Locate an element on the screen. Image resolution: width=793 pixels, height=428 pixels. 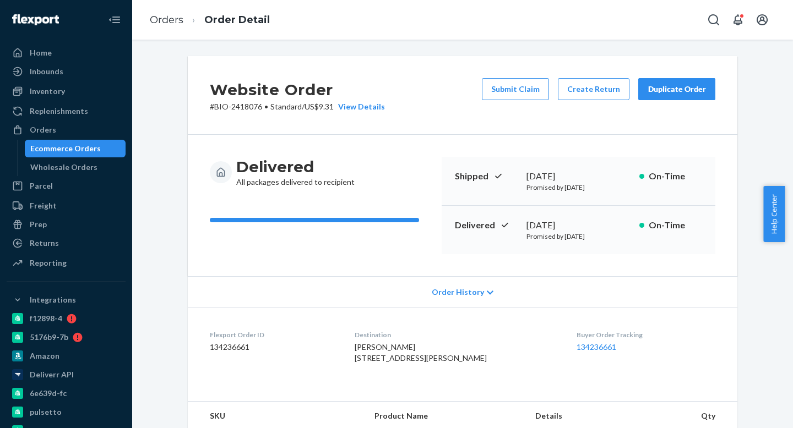
a: Deliverr API is located at coordinates (66, 375).